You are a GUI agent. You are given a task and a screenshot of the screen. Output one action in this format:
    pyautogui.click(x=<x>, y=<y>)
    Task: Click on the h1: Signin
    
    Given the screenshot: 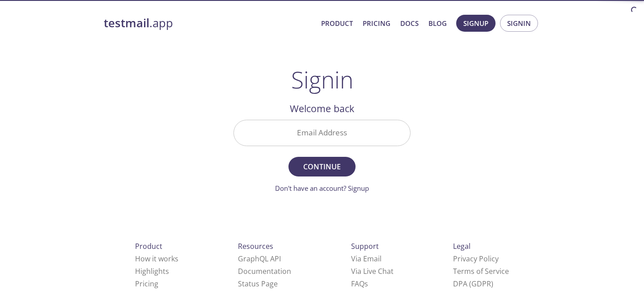 What is the action you would take?
    pyautogui.click(x=322, y=79)
    